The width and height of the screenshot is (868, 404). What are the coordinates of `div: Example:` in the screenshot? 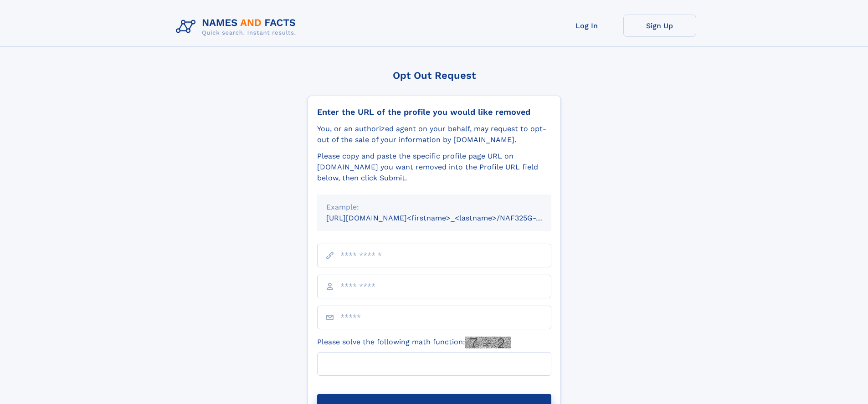 It's located at (434, 207).